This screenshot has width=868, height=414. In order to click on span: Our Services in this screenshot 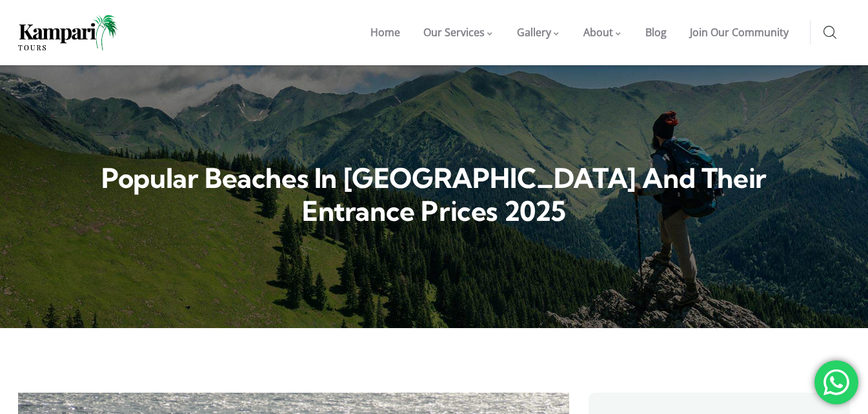, I will do `click(453, 33)`.